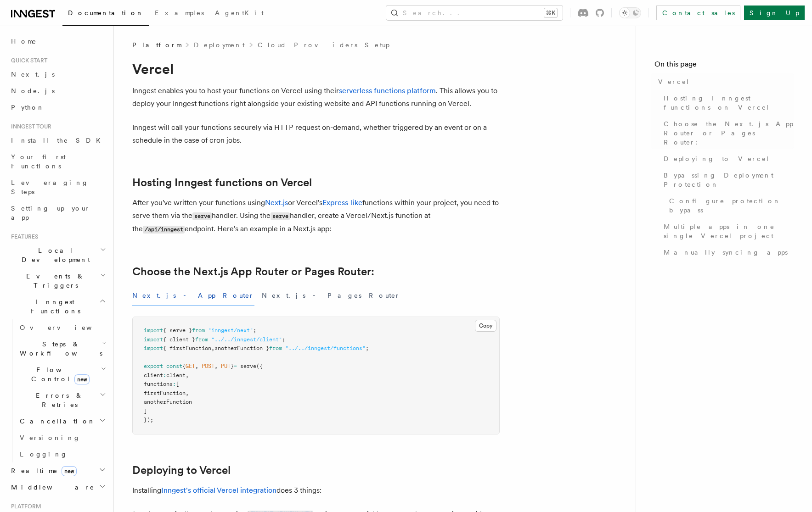 The image size is (812, 512). What do you see at coordinates (726, 103) in the screenshot?
I see `a: Hosting Inngest functions on Vercel` at bounding box center [726, 103].